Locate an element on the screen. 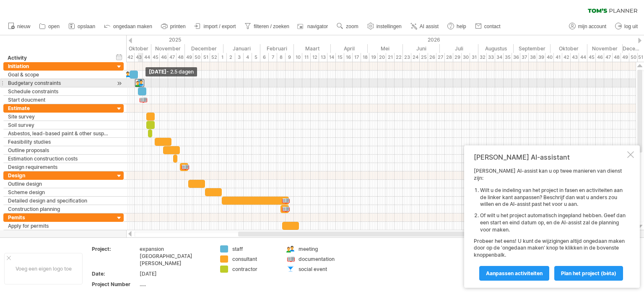 Image resolution: width=644 pixels, height=292 pixels. div: Start doucment is located at coordinates (59, 100).